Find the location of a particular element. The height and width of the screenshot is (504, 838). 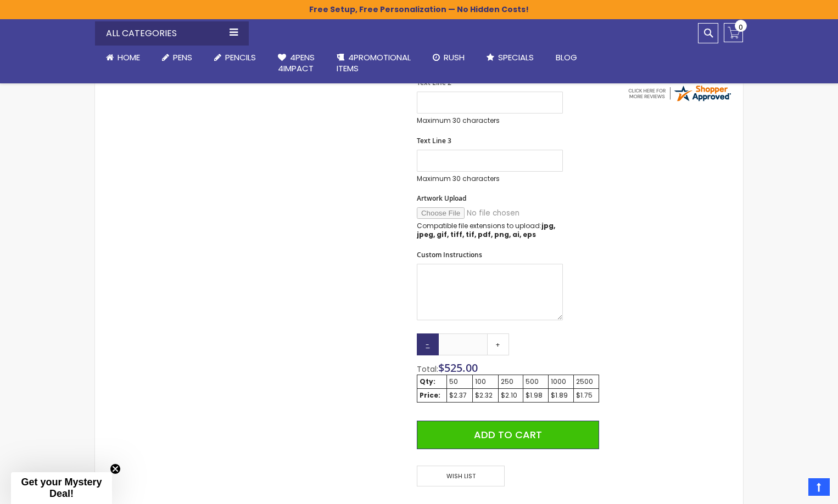

span: Add to Cart is located at coordinates (508, 435).